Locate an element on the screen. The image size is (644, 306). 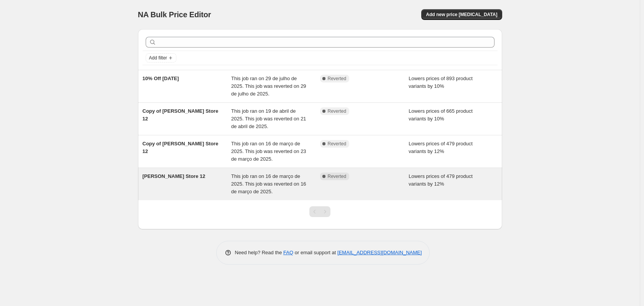
span: Lowers prices of 665 product variants by 10% is located at coordinates (440, 115).